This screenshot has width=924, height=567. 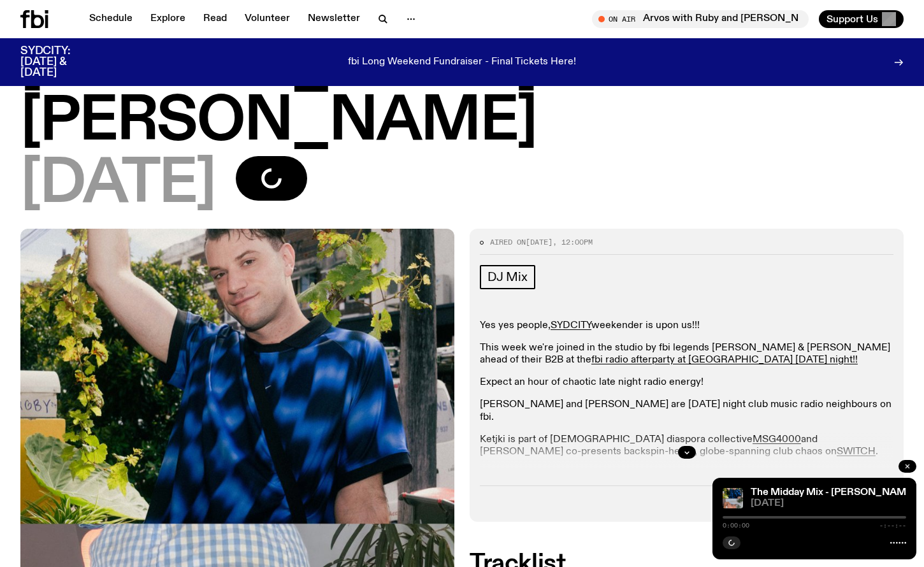 What do you see at coordinates (687, 382) in the screenshot?
I see `p: Expect an hour of chaotic late night radio energy!` at bounding box center [687, 382].